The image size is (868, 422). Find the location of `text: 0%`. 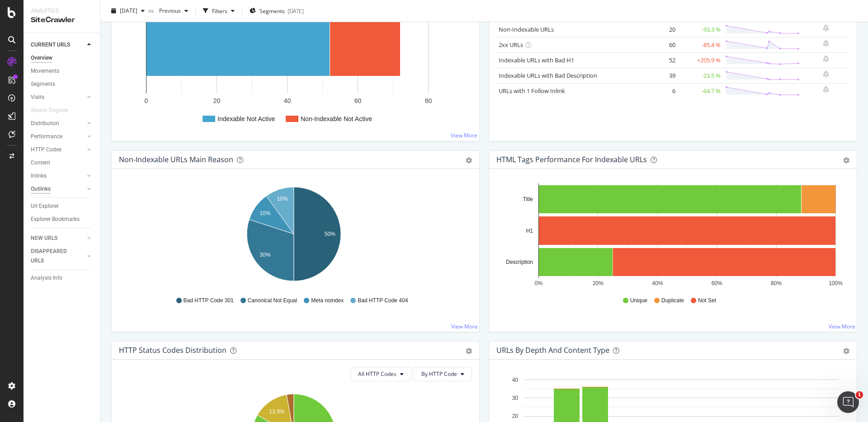

text: 0% is located at coordinates (539, 283).